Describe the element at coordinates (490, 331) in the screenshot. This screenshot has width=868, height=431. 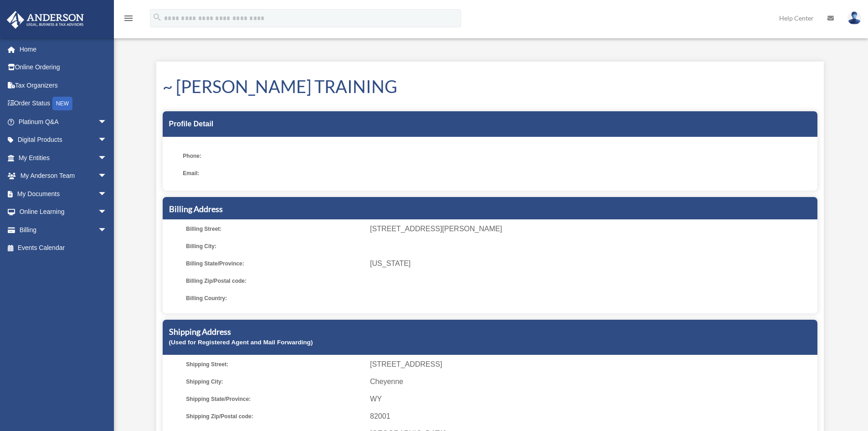
I see `h5: Shipping Address` at that location.